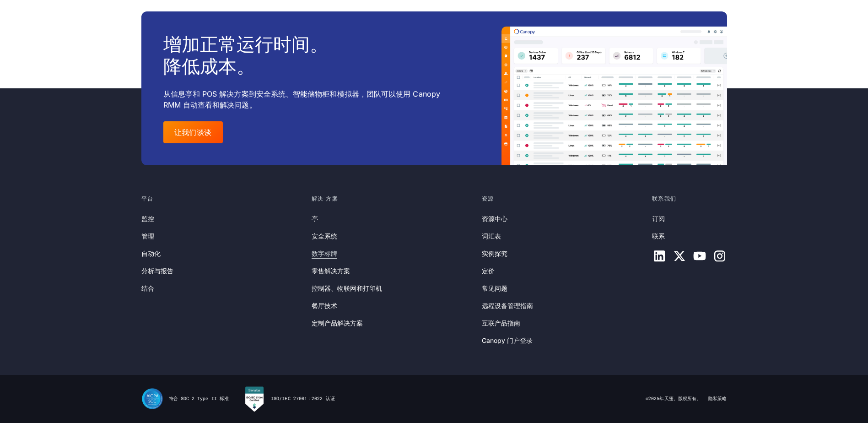 The width and height of the screenshot is (868, 423). Describe the element at coordinates (690, 199) in the screenshot. I see `div: 联系我们` at that location.